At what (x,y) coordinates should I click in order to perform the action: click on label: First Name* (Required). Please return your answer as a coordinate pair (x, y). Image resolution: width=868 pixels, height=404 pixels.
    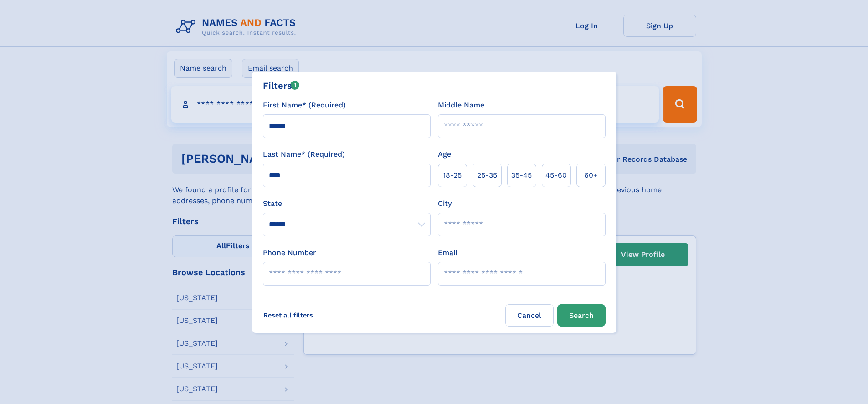
    Looking at the image, I should click on (304, 105).